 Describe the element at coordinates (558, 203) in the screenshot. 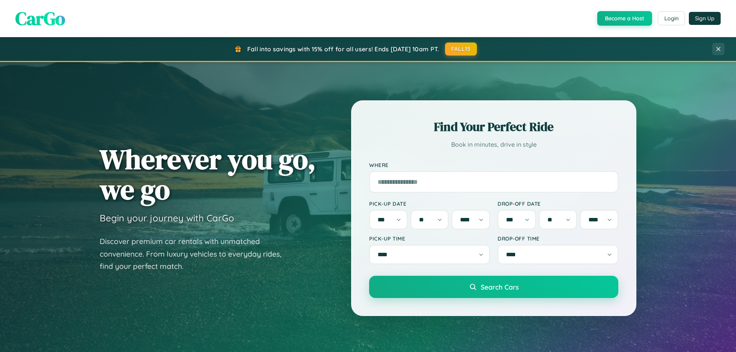

I see `label: Drop-off Date` at that location.